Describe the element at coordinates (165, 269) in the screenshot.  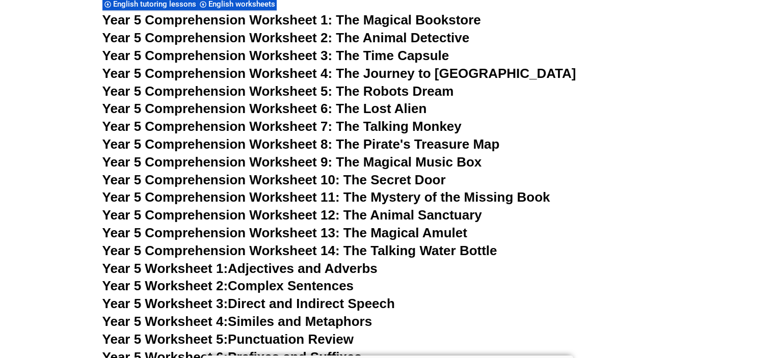
I see `span: Year 5 Worksheet 1:` at that location.